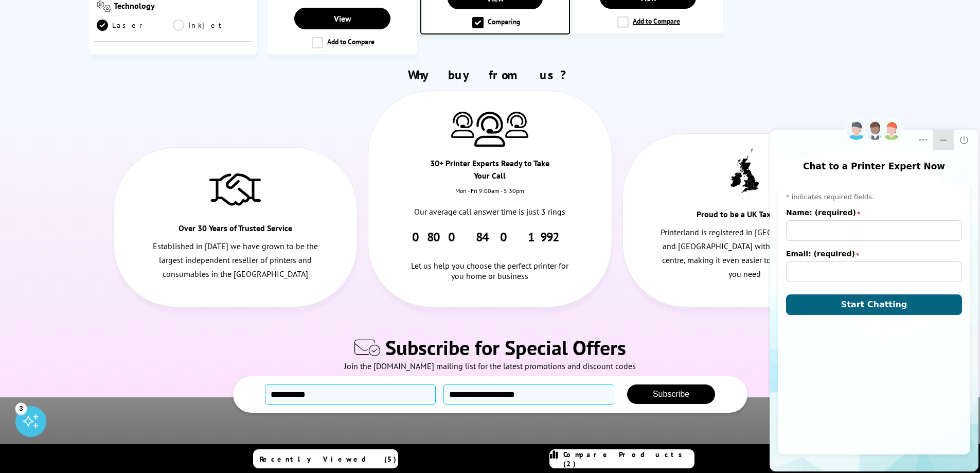 The height and width of the screenshot is (473, 980). What do you see at coordinates (53, 101) in the screenshot?
I see `label: Name: (required)` at bounding box center [53, 101].